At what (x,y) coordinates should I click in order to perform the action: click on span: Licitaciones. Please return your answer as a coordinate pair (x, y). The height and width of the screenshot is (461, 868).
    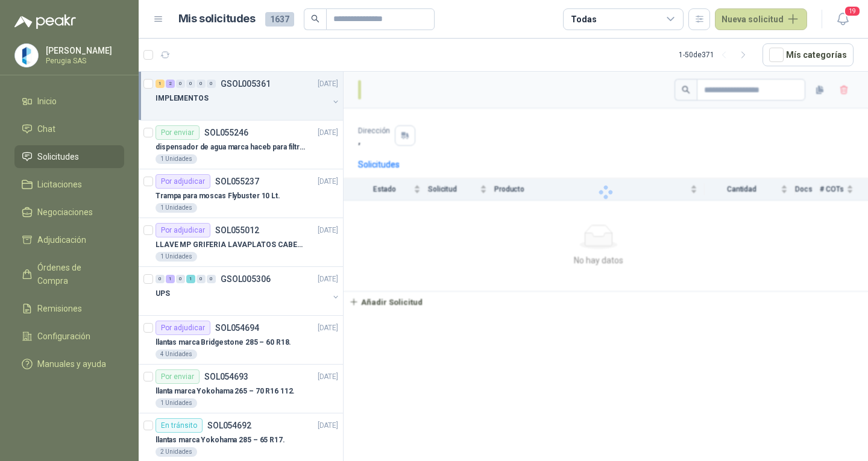
    Looking at the image, I should click on (60, 185).